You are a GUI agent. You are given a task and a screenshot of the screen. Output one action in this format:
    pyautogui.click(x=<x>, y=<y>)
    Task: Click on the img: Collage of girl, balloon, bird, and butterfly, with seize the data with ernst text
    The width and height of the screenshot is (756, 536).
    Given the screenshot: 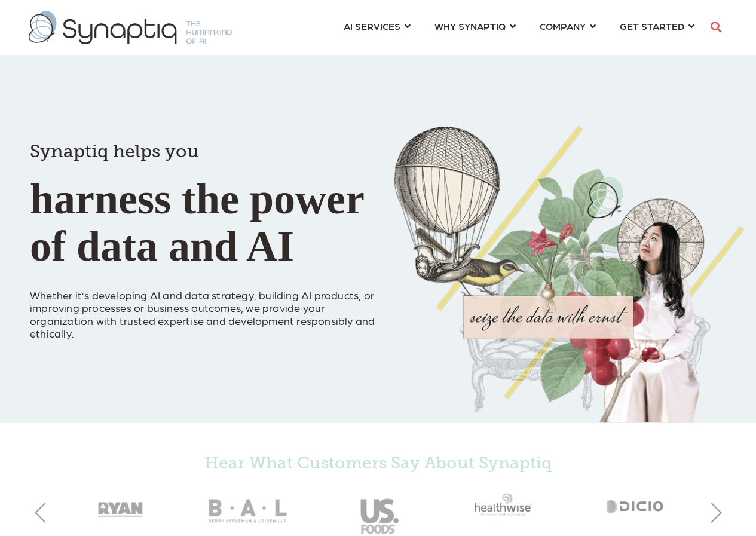 What is the action you would take?
    pyautogui.click(x=569, y=274)
    